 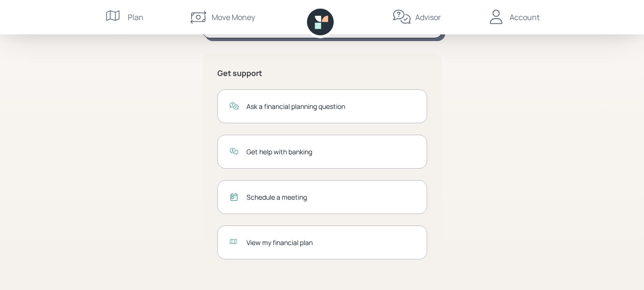 I want to click on div: Get help with banking, so click(x=331, y=152).